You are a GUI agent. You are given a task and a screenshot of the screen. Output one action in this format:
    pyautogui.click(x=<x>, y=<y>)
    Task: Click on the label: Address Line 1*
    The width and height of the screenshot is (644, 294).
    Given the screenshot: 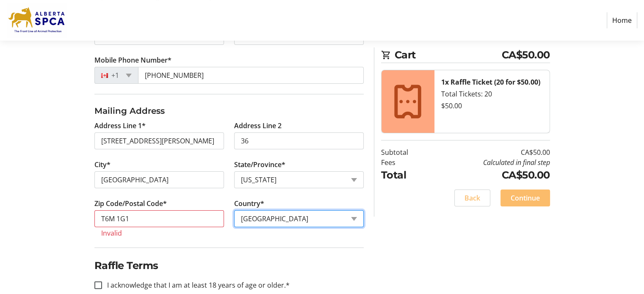 What is the action you would take?
    pyautogui.click(x=120, y=126)
    